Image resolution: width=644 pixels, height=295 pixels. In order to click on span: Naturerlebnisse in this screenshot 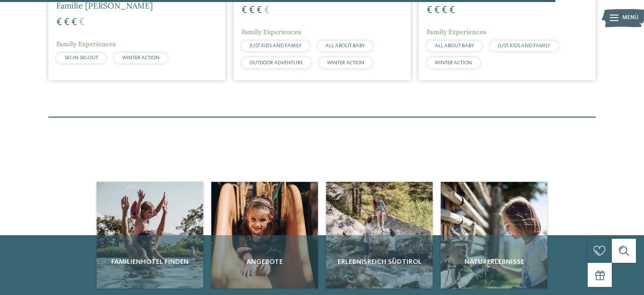, I will do `click(494, 262)`.